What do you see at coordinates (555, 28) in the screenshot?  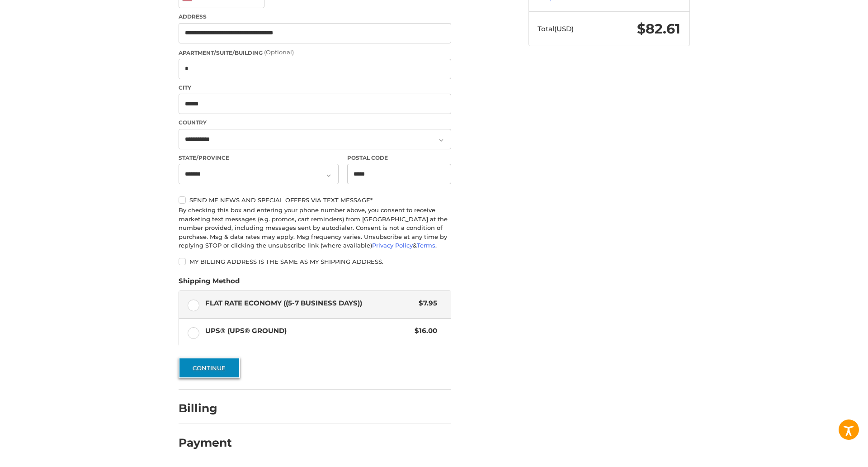 I see `span: Total (USD)` at bounding box center [555, 28].